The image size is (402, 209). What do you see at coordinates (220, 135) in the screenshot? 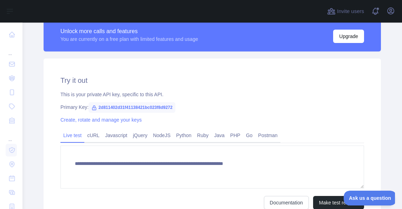
I see `a: Java` at bounding box center [220, 135].